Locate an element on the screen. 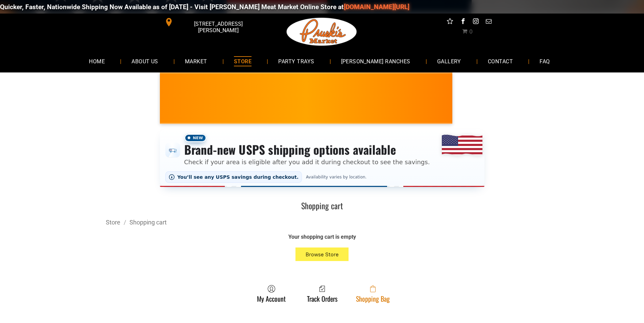  a: FAQ is located at coordinates (545, 61).